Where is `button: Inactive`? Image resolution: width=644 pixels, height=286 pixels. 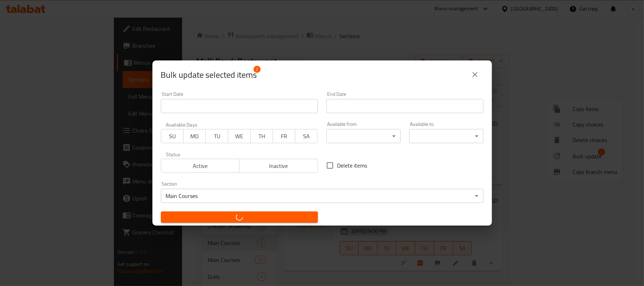 button: Inactive is located at coordinates (279, 166).